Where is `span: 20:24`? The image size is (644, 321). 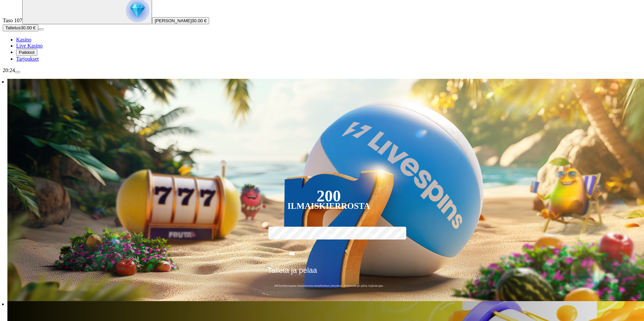 span: 20:24 is located at coordinates (9, 70).